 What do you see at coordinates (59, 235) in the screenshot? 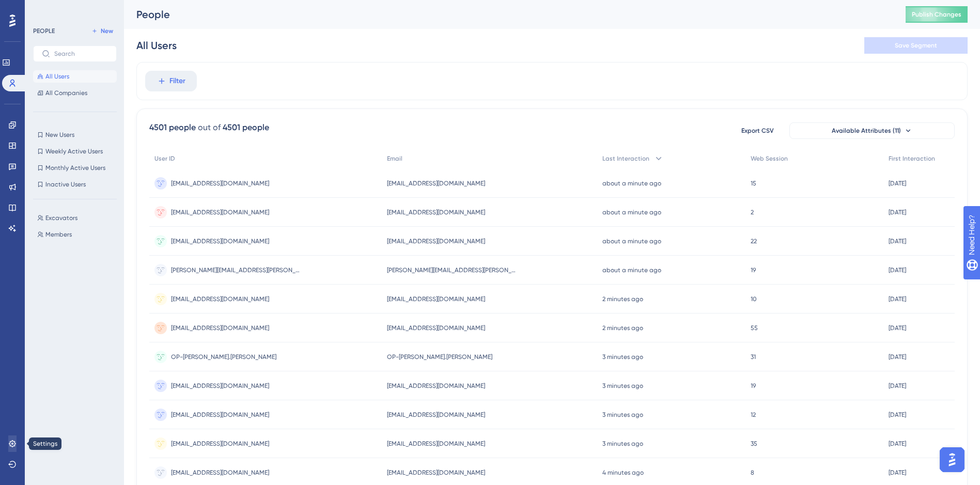
I see `span: Members` at bounding box center [59, 235].